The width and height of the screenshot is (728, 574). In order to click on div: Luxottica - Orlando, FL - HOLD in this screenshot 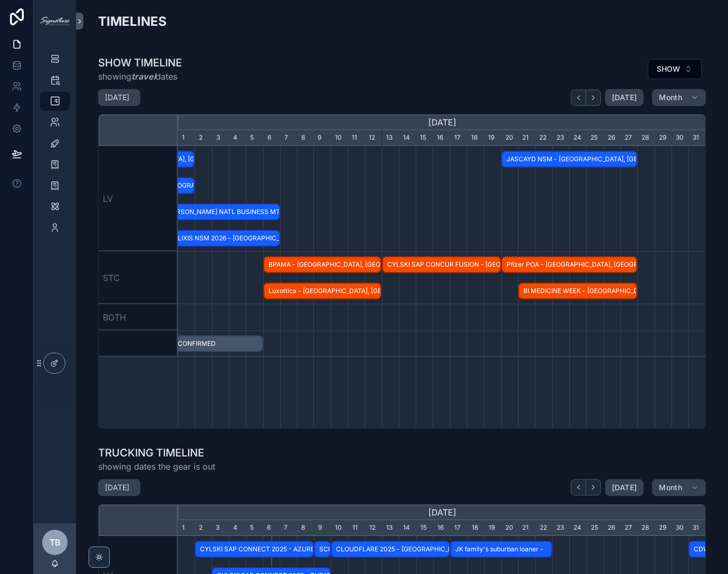, I will do `click(322, 291)`.